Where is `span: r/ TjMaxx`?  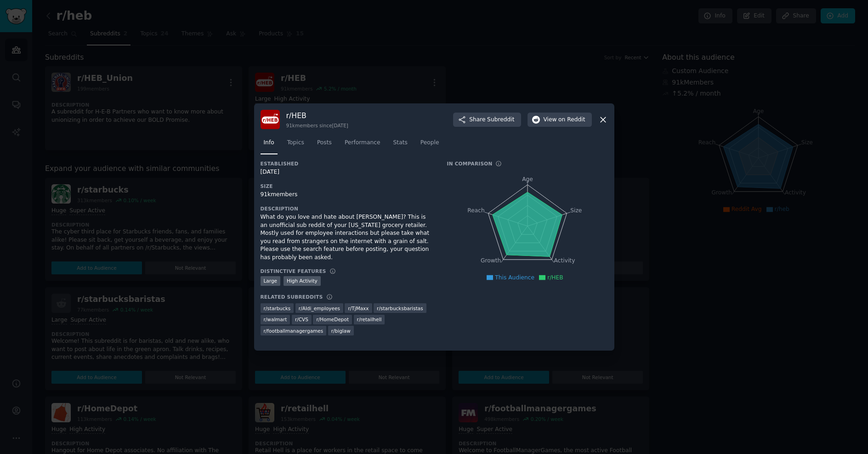 span: r/ TjMaxx is located at coordinates (358, 308).